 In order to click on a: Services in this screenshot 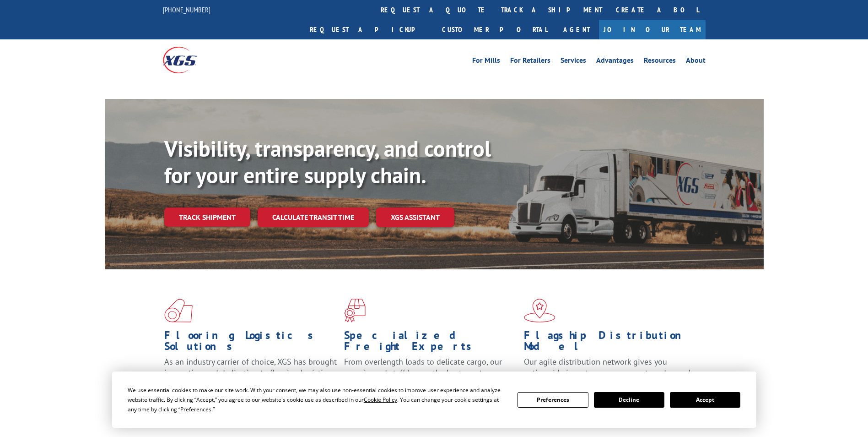, I will do `click(574, 62)`.